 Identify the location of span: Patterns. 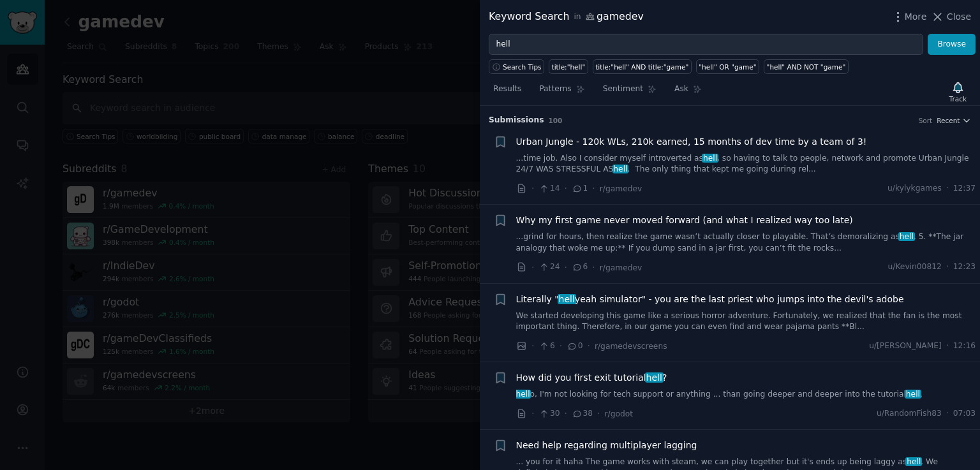
(555, 89).